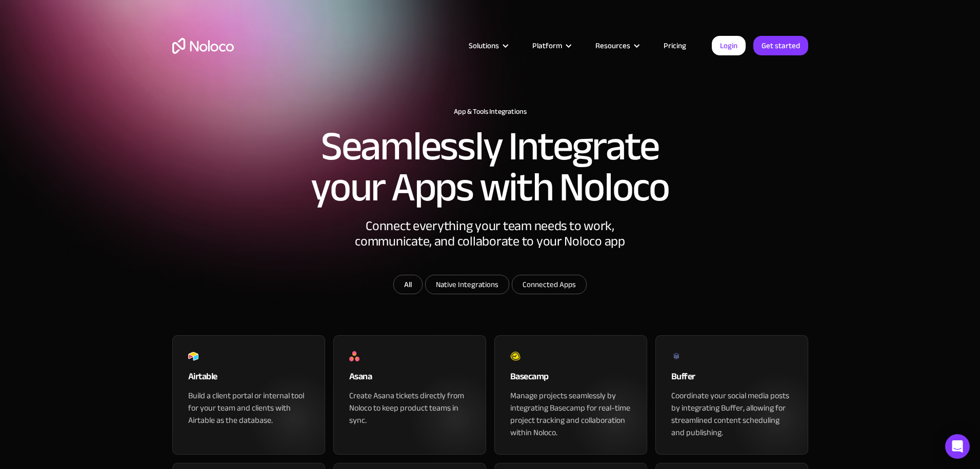 Image resolution: width=980 pixels, height=469 pixels. I want to click on form: Email Form, so click(490, 286).